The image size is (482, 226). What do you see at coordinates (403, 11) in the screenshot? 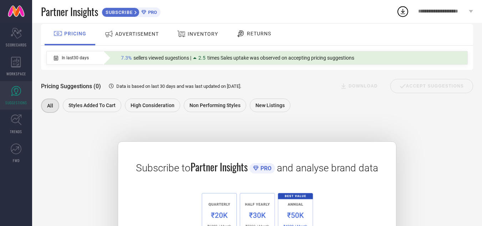
I see `div: Open download list` at bounding box center [403, 11].